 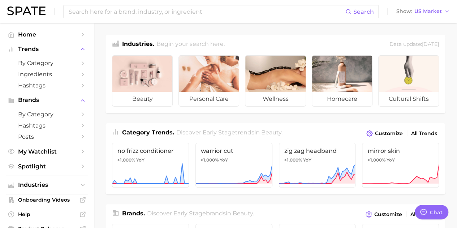 I want to click on span: All Brands, so click(x=424, y=214).